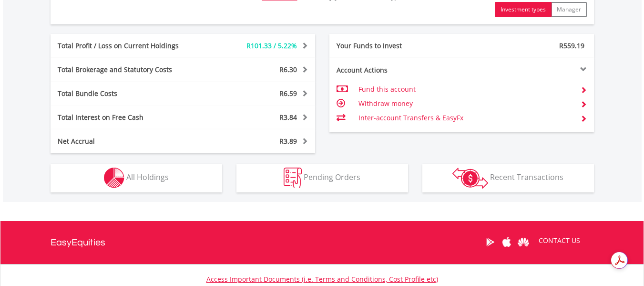 The height and width of the screenshot is (286, 644). What do you see at coordinates (128, 94) in the screenshot?
I see `div: Total Bundle Costs` at bounding box center [128, 94].